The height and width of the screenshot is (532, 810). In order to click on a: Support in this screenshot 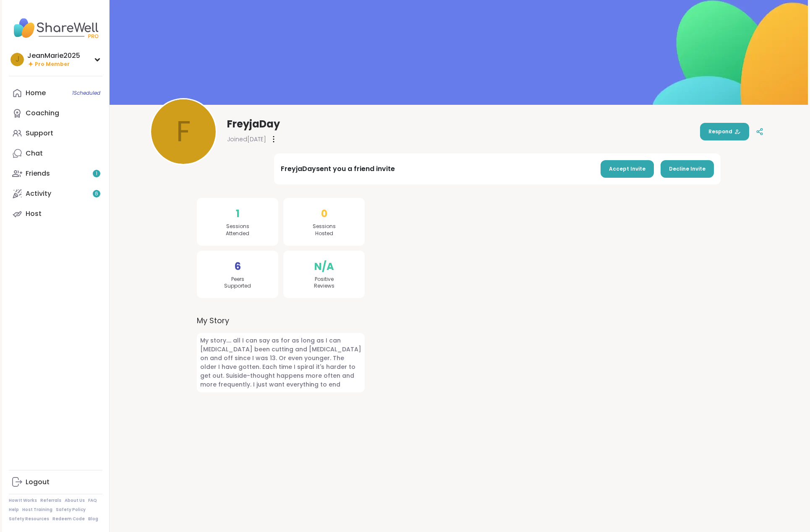, I will do `click(55, 133)`.